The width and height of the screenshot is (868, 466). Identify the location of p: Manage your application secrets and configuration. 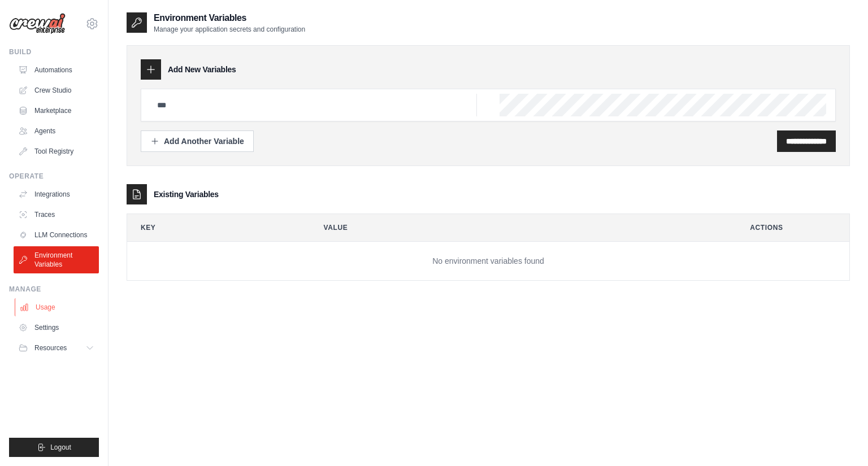
(229, 30).